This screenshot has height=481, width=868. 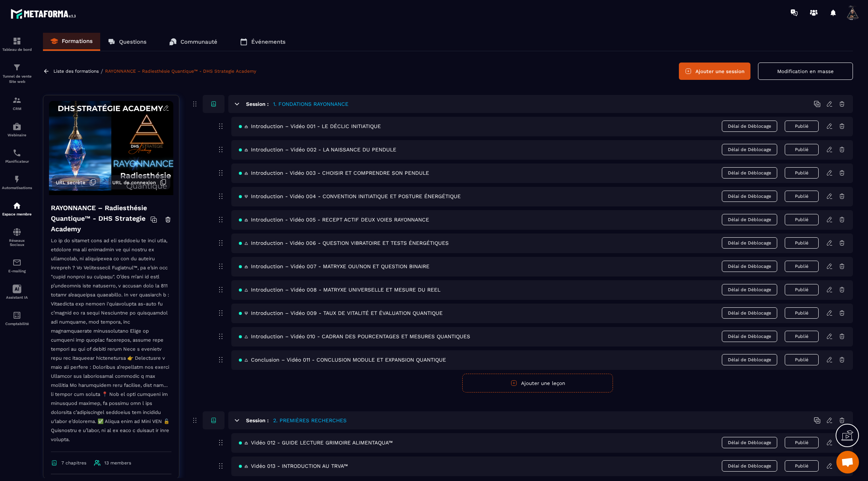 What do you see at coordinates (199, 42) in the screenshot?
I see `p: Communauté` at bounding box center [199, 42].